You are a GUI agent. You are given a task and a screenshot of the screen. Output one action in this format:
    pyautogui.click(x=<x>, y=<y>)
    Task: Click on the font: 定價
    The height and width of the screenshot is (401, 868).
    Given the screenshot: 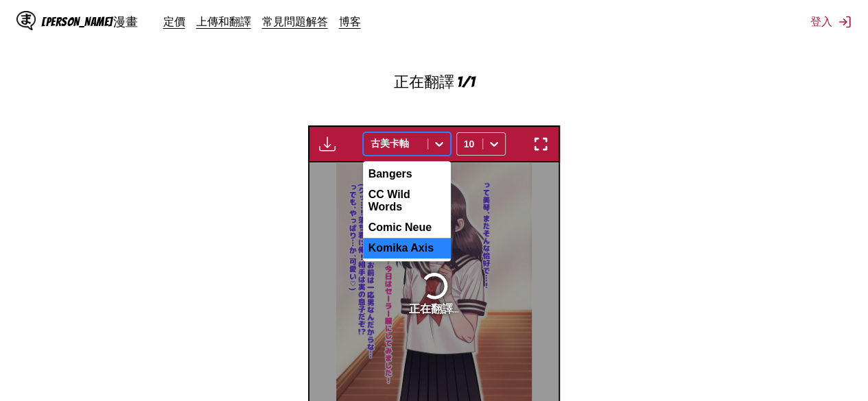 What is the action you would take?
    pyautogui.click(x=174, y=21)
    